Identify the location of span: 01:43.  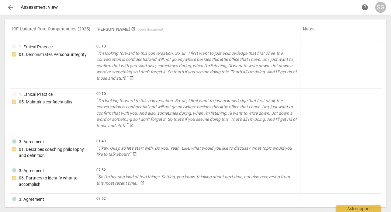
(197, 141).